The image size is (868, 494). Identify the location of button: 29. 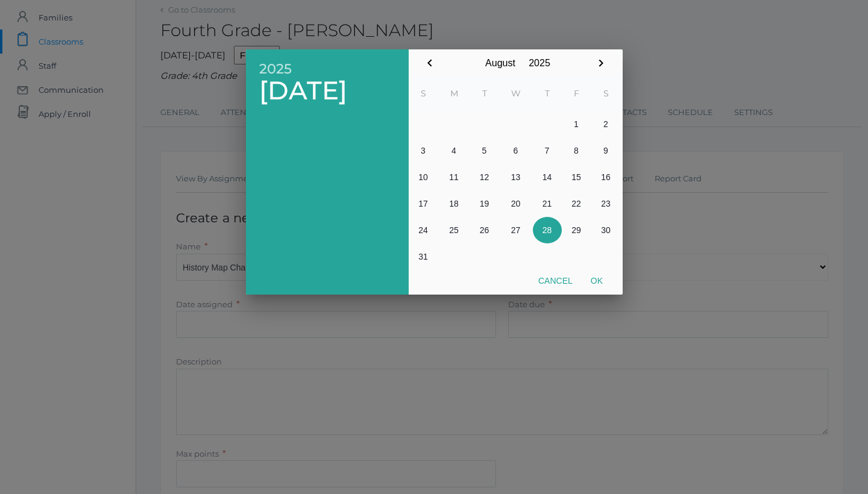
(576, 230).